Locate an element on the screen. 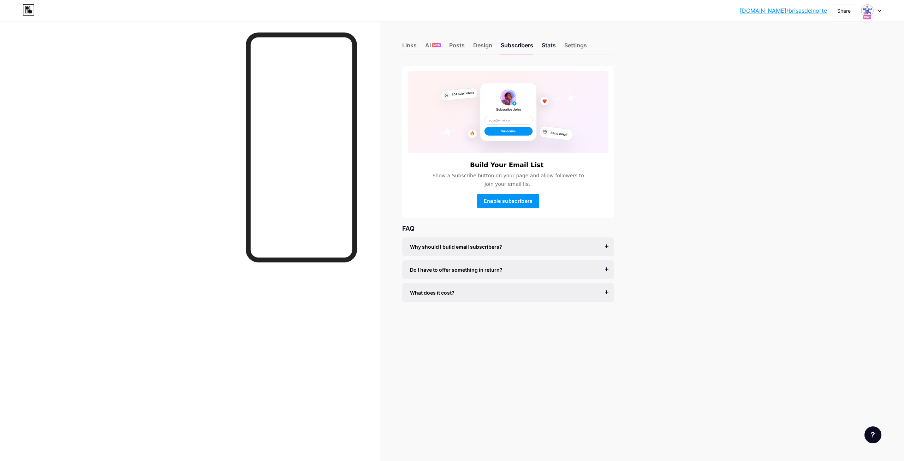 The width and height of the screenshot is (904, 461). span: Show a Subscribe button on your page and allow followers to join your email list. is located at coordinates (508, 180).